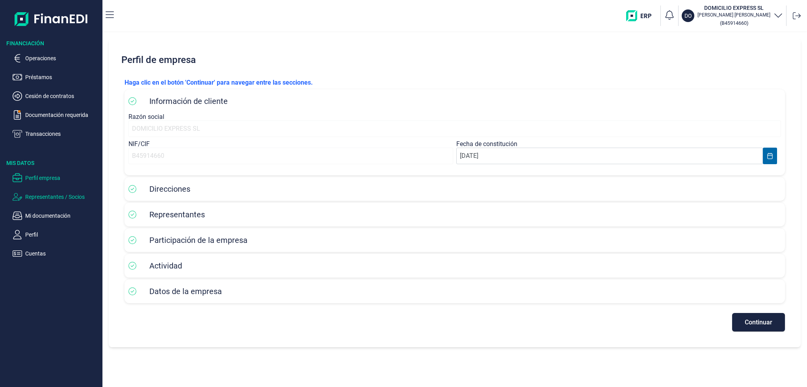 This screenshot has height=387, width=807. Describe the element at coordinates (56, 235) in the screenshot. I see `button: Perfil` at that location.